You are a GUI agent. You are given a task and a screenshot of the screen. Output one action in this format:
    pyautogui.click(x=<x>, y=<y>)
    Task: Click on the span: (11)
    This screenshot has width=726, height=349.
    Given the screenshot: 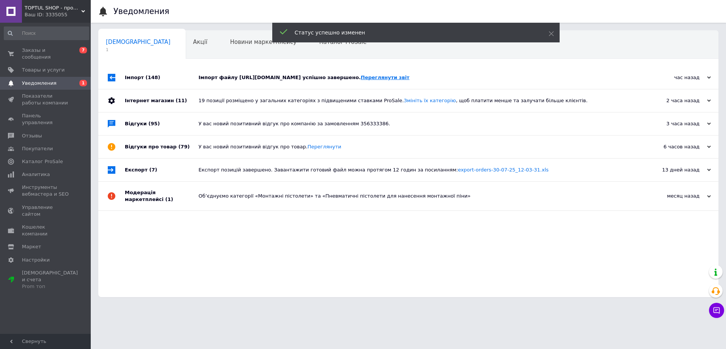 What is the action you would take?
    pyautogui.click(x=181, y=100)
    